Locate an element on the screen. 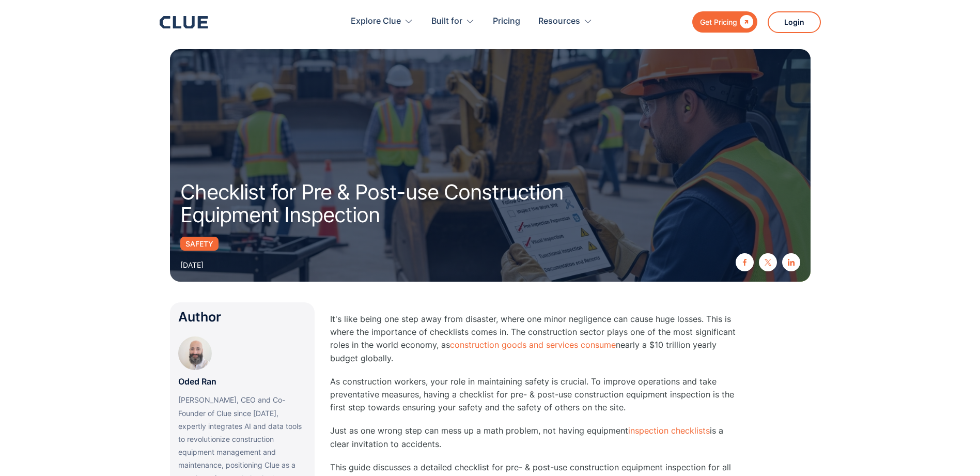  a: Get Pricing is located at coordinates (725, 22).